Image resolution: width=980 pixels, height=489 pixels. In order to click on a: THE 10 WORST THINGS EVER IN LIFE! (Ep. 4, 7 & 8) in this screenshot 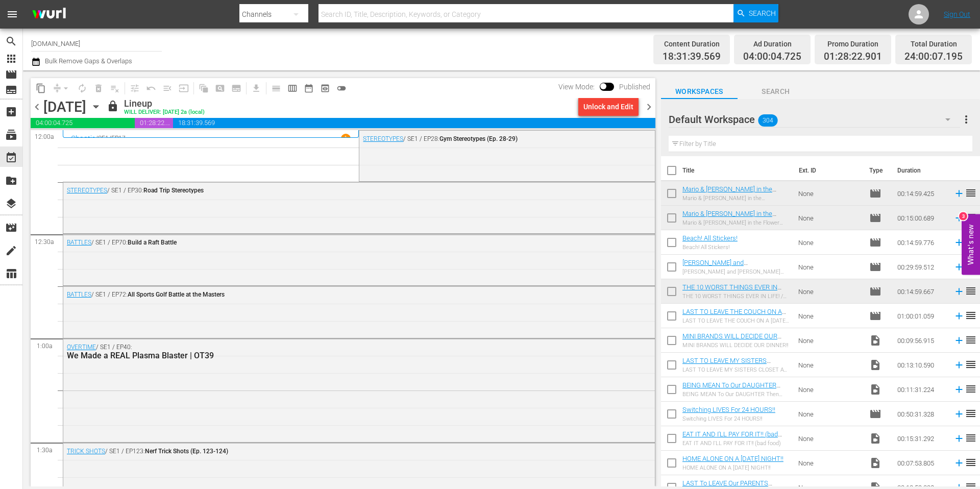, I will do `click(732, 291)`.